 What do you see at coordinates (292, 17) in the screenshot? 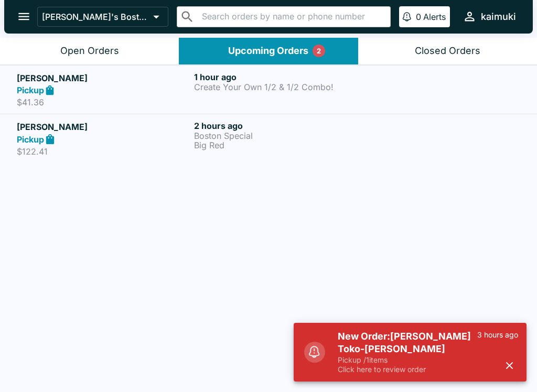
I see `input: Search orders by name or phone number` at bounding box center [292, 17].